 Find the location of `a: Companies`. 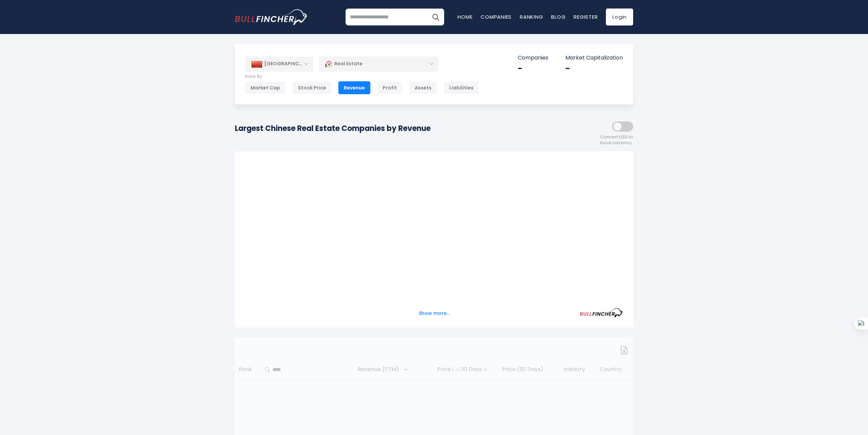

a: Companies is located at coordinates (496, 17).